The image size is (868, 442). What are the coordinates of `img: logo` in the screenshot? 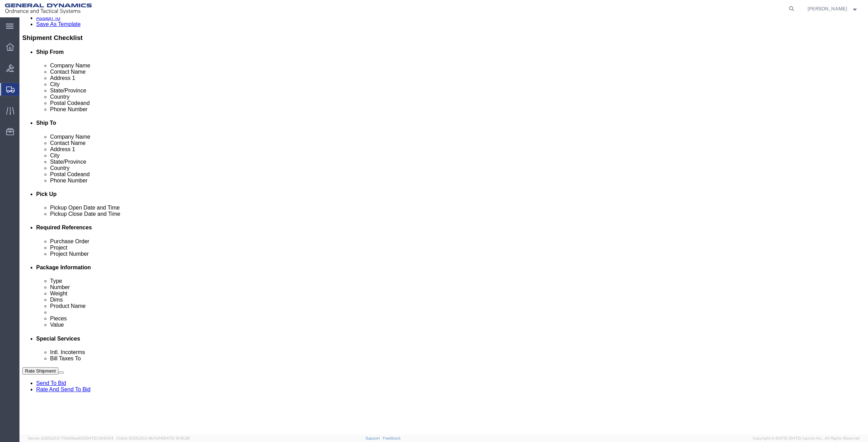 It's located at (48, 8).